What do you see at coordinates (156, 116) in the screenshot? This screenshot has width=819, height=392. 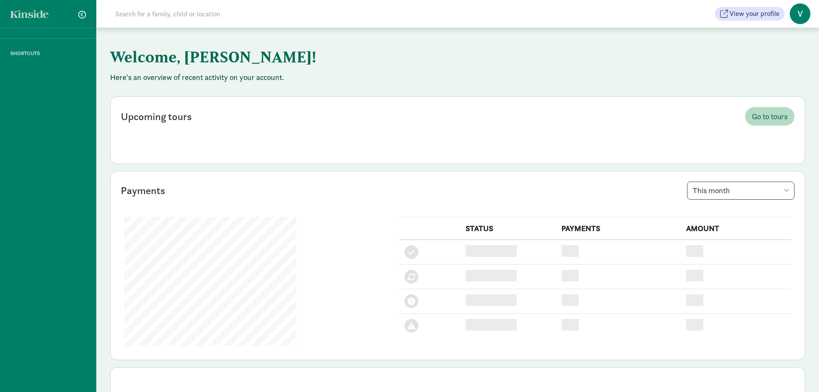 I see `div: Upcoming tours` at bounding box center [156, 116].